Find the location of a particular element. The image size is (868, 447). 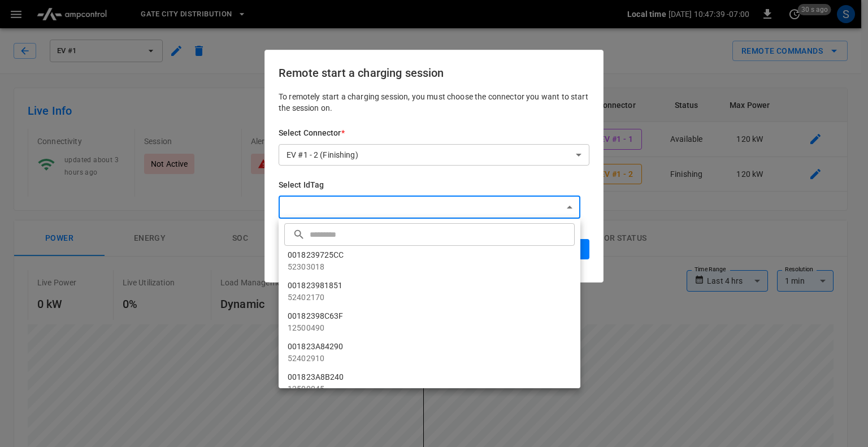

p: 52402910 is located at coordinates (430, 358).